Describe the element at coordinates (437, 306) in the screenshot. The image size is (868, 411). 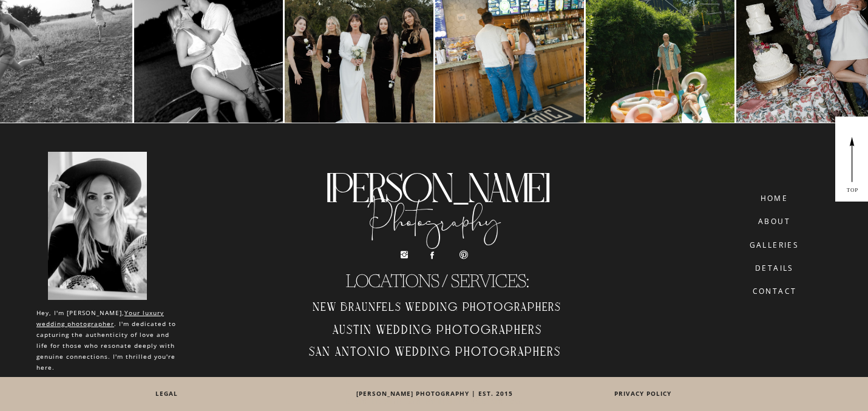
I see `h2: New Braunfels Wedding Photographers` at that location.